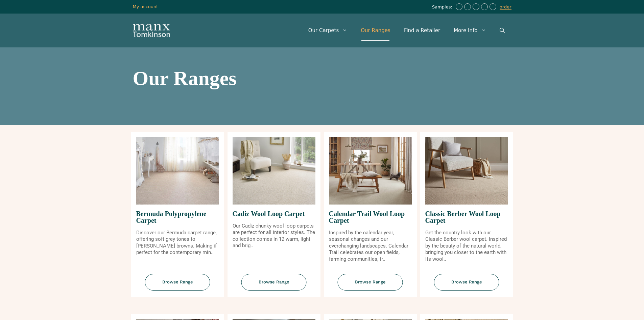 The height and width of the screenshot is (320, 644). What do you see at coordinates (177, 170) in the screenshot?
I see `img: Bermuda Polypropylene Carpet` at bounding box center [177, 170].